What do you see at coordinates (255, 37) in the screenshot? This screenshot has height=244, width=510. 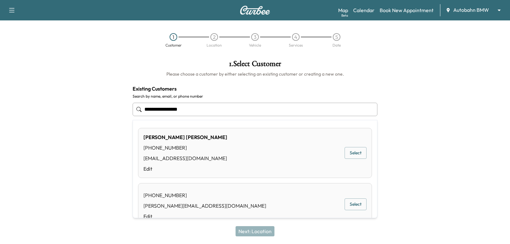 I see `div: 3` at bounding box center [255, 37].